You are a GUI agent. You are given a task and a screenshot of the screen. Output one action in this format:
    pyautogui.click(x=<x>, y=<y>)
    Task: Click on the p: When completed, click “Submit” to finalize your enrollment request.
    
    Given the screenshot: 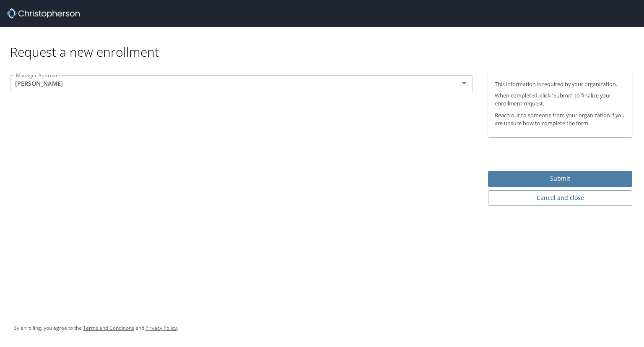 What is the action you would take?
    pyautogui.click(x=561, y=100)
    